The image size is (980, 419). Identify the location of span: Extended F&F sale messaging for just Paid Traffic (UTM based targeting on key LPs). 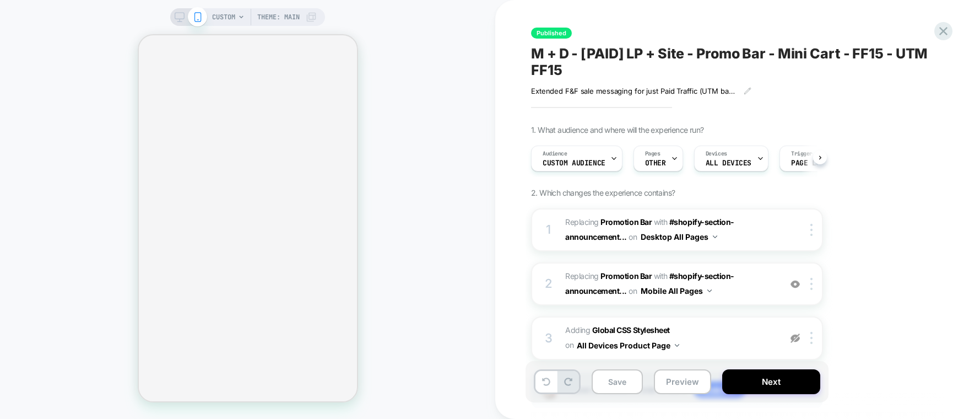
(633, 91).